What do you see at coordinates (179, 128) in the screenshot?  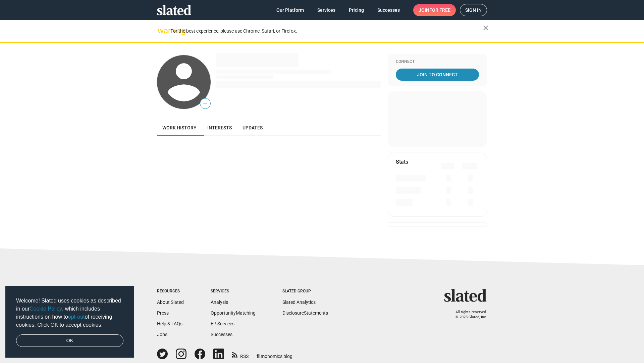 I see `span: Work history` at bounding box center [179, 128].